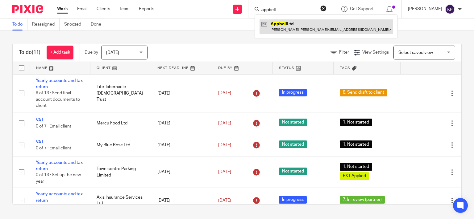  I want to click on button: Clear, so click(323, 8).